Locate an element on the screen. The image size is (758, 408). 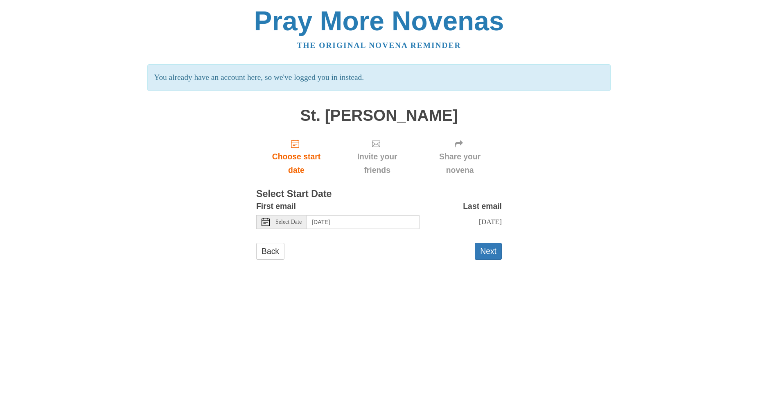
span: Choose start date is located at coordinates (296, 163).